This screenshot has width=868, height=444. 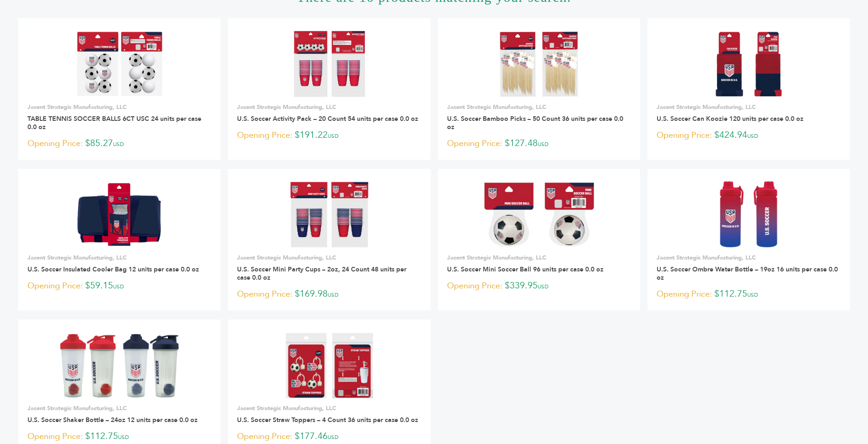 What do you see at coordinates (328, 419) in the screenshot?
I see `a: U.S. Soccer Straw Toppers – 4 Count 36 units per case 0.0 oz` at bounding box center [328, 419].